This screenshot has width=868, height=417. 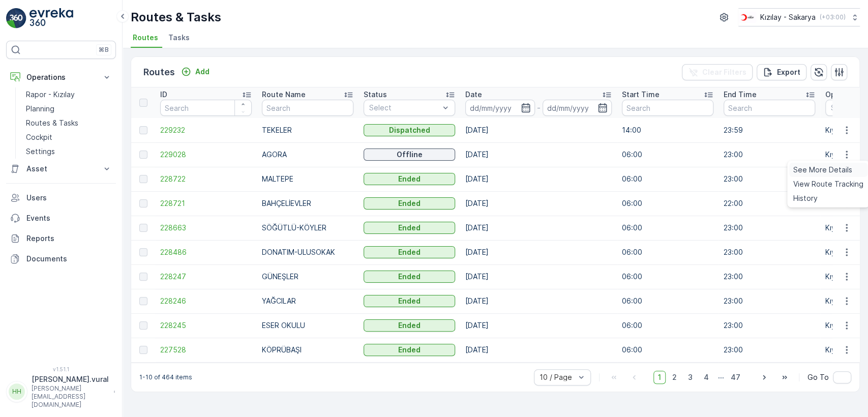 What do you see at coordinates (61, 198) in the screenshot?
I see `a: Users` at bounding box center [61, 198].